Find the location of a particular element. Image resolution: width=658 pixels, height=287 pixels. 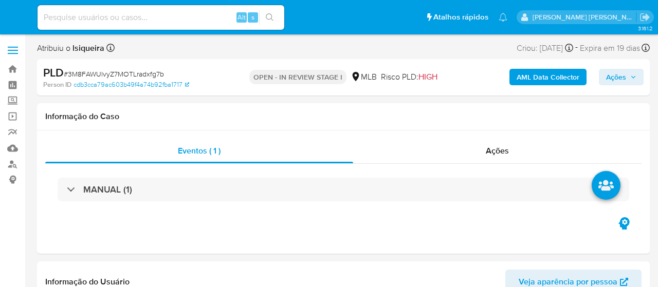

button: search-icon is located at coordinates (269, 17).